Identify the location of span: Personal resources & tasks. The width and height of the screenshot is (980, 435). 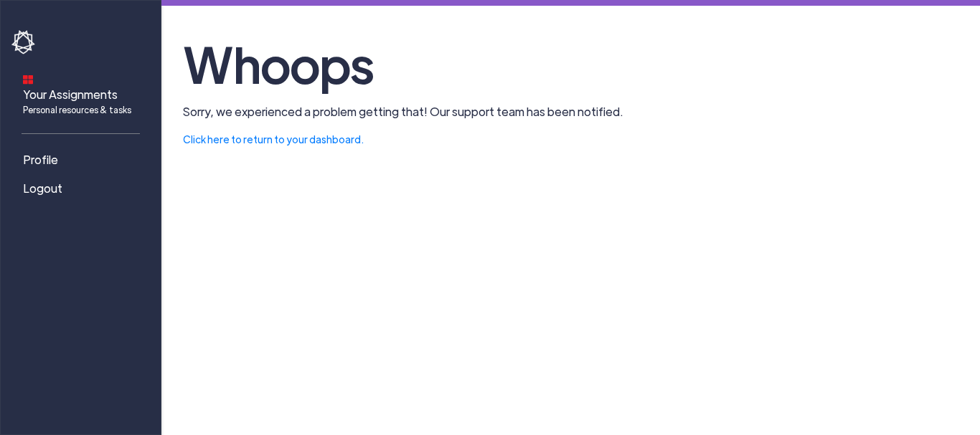
(76, 110).